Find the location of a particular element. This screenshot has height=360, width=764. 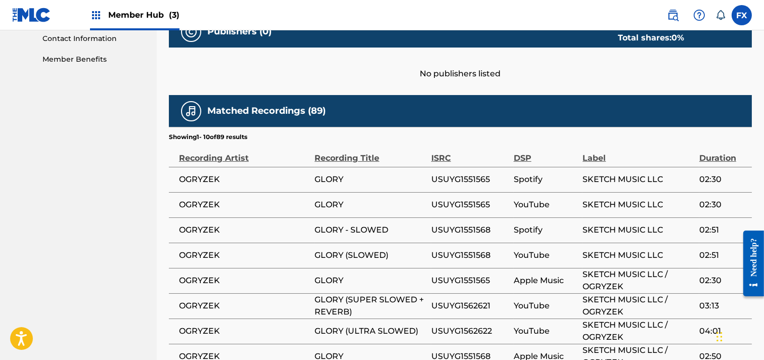

img: Publishers is located at coordinates (191, 32).